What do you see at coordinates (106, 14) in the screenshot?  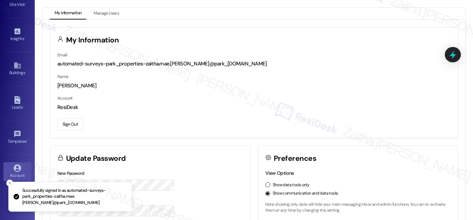 I see `button: Manage Users` at bounding box center [106, 14].